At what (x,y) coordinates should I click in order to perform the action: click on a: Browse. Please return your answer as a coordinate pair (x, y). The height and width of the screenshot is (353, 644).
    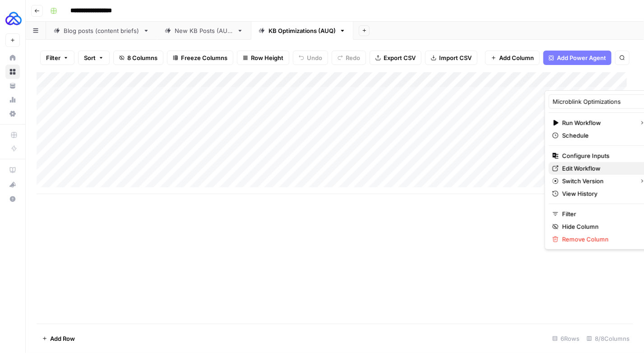
    Looking at the image, I should click on (13, 72).